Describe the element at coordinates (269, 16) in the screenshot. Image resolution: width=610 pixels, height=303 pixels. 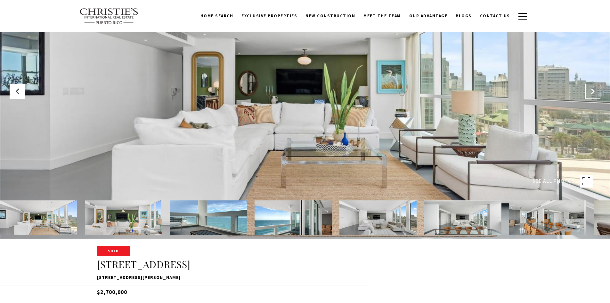
I see `a: Exclusive Properties` at that location.